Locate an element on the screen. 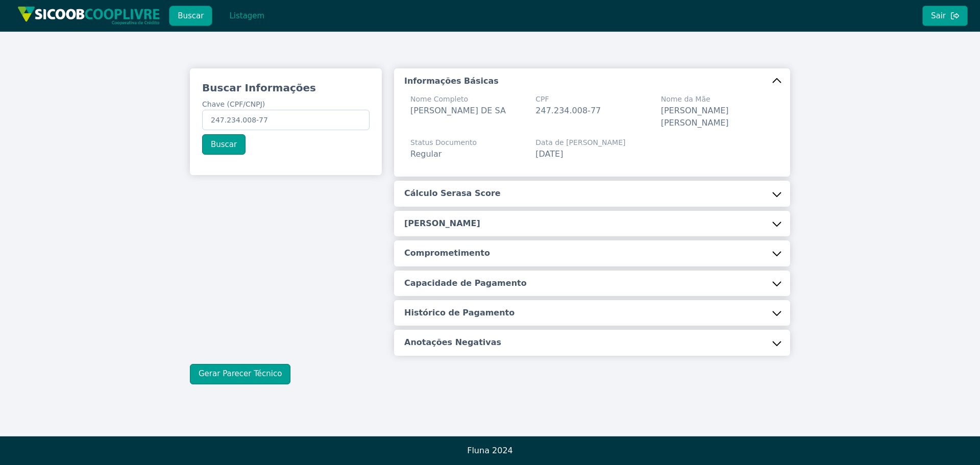  button: Cálculo Serasa Score is located at coordinates (592, 193).